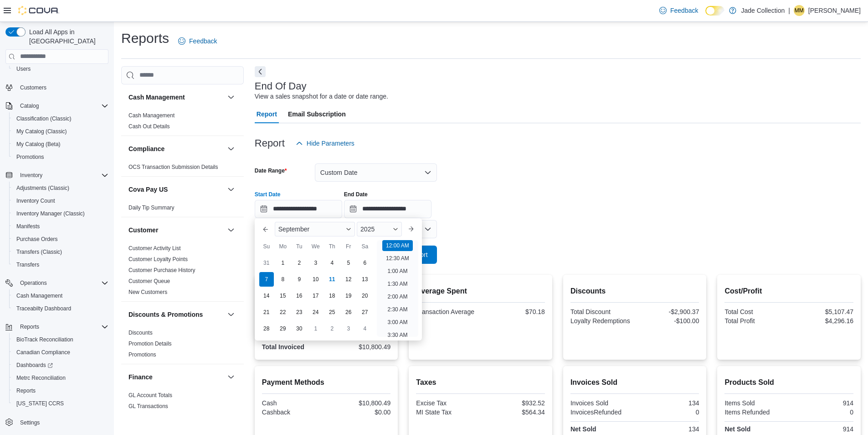 The image size is (868, 435). What do you see at coordinates (154, 248) in the screenshot?
I see `span: Customer Activity List` at bounding box center [154, 248].